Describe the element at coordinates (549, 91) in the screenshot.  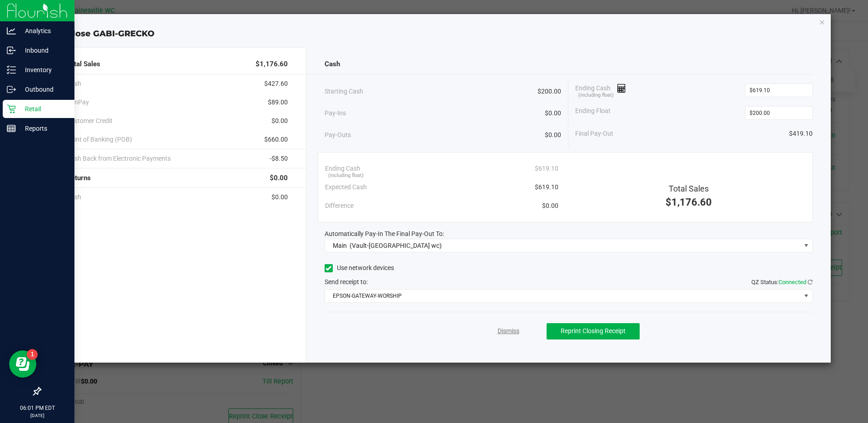
I see `span: $200.00` at that location.